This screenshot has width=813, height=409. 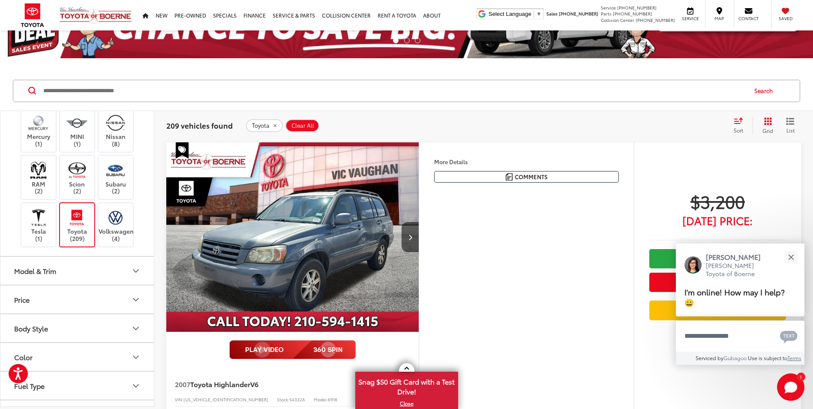 I want to click on button: ColorColor, so click(x=78, y=356).